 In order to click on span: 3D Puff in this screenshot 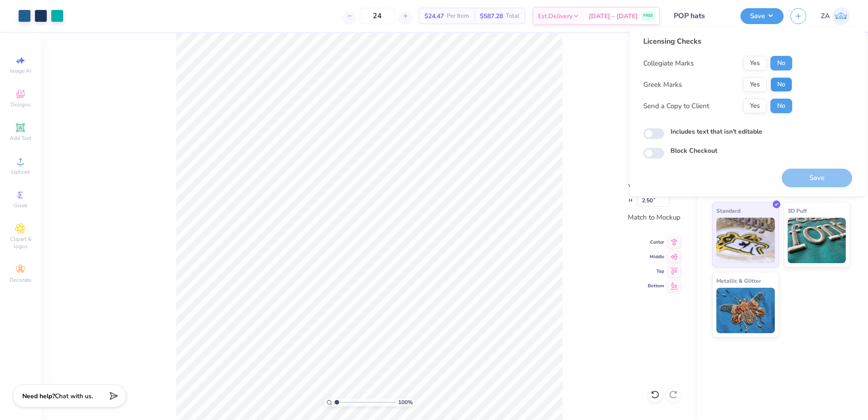, I will do `click(798, 210)`.